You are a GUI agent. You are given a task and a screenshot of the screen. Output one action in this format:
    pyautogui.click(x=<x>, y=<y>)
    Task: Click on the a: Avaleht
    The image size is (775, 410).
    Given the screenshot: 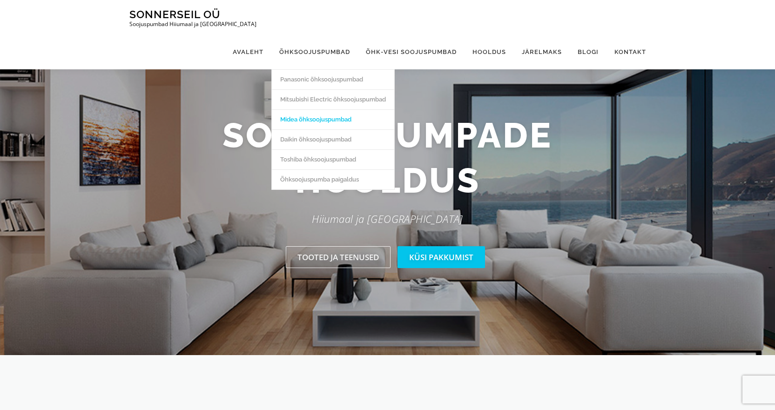 What is the action you would take?
    pyautogui.click(x=248, y=52)
    